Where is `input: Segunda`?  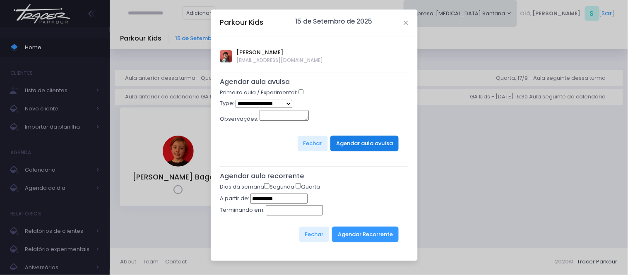
input: Segunda is located at coordinates (267, 186).